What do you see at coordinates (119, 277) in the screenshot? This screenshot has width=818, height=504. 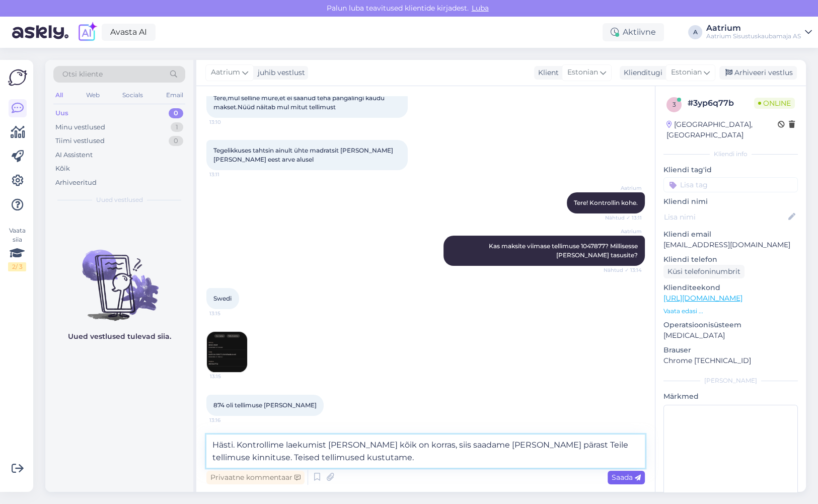 I see `img: No chats` at bounding box center [119, 277].